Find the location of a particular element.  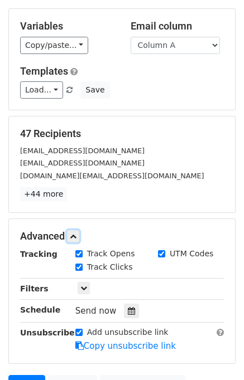

a: Load... is located at coordinates (41, 90).